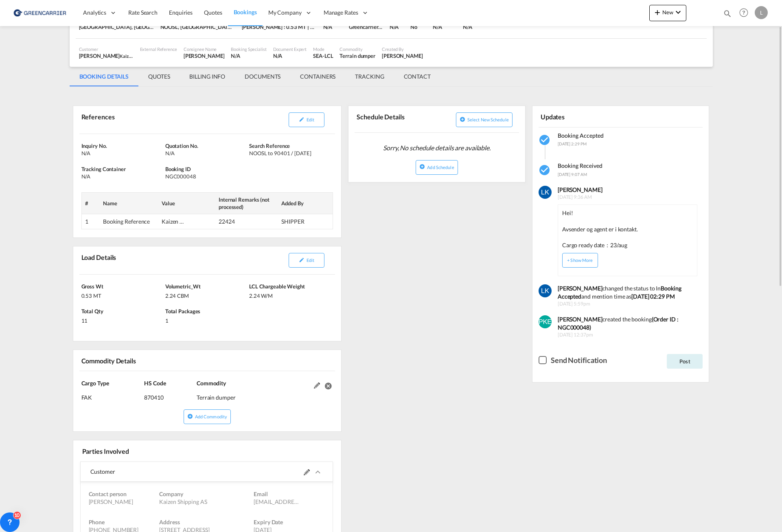 The width and height of the screenshot is (782, 532). I want to click on div: 2.24 W/M, so click(290, 295).